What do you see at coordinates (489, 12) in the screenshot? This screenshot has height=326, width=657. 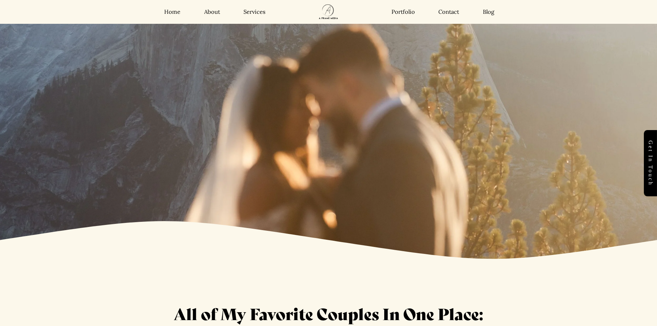 I see `a: Blog` at bounding box center [489, 12].